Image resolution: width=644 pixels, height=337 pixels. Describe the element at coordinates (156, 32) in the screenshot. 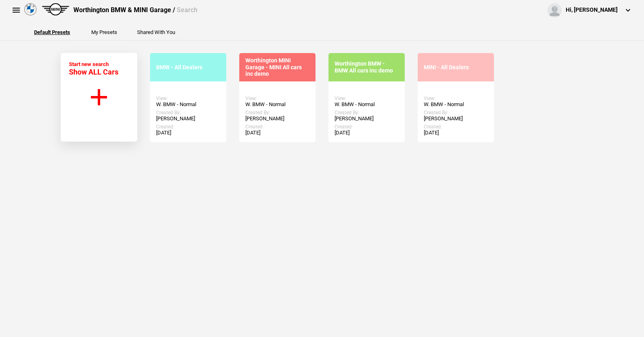

I see `button: Shared With You` at that location.